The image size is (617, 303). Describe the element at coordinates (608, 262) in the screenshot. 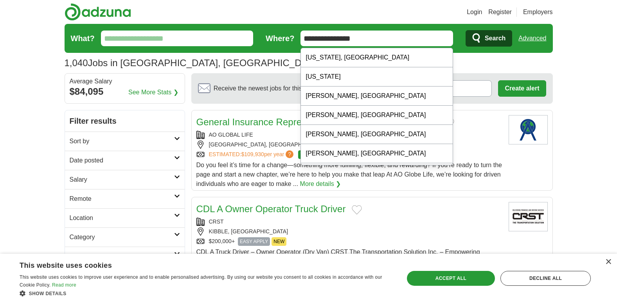

I see `div: Close` at that location.